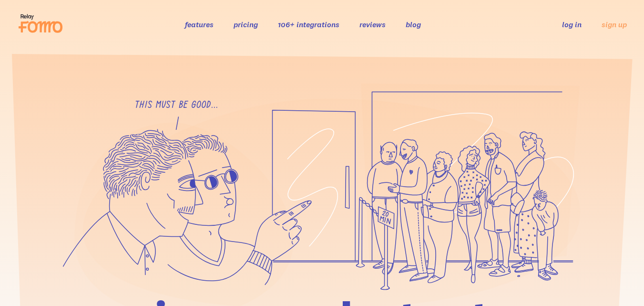 This screenshot has width=644, height=306. I want to click on a: sign up, so click(614, 24).